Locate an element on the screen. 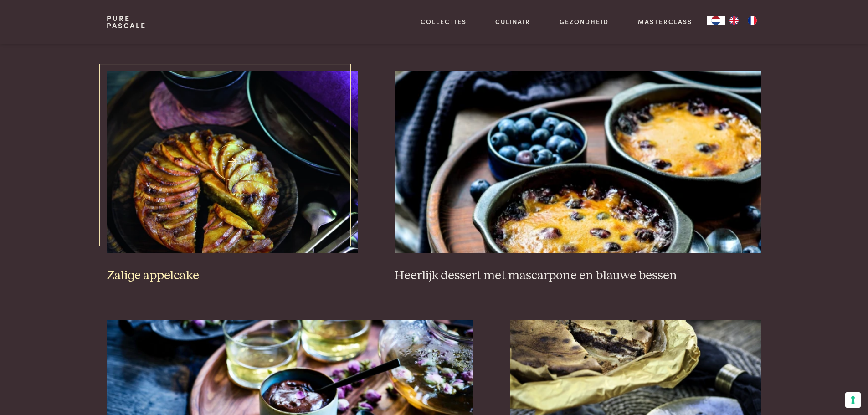 Image resolution: width=868 pixels, height=415 pixels. img: Zalige appelcake is located at coordinates (233, 162).